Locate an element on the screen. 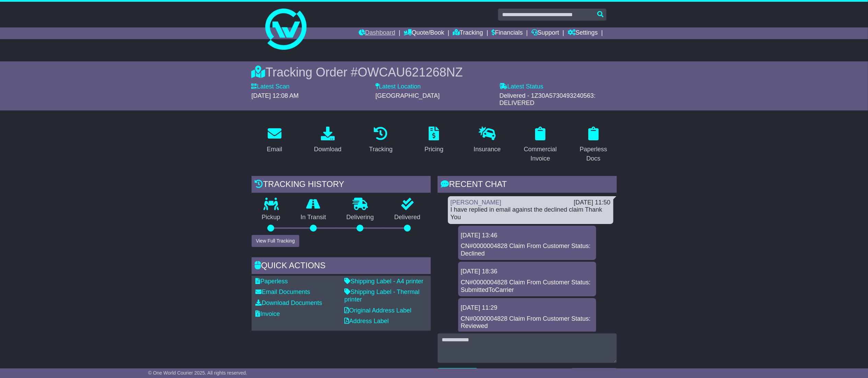 The image size is (868, 378). a: Insurance is located at coordinates (487, 141).